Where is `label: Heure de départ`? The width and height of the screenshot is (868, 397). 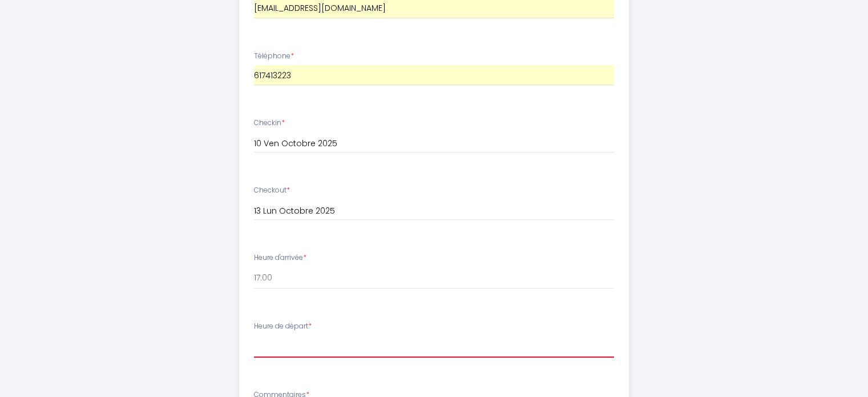 label: Heure de départ is located at coordinates (283, 326).